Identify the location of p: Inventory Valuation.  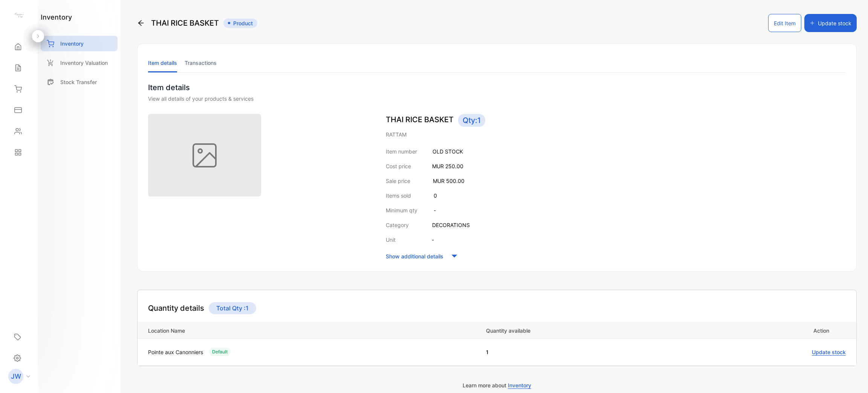
(84, 63).